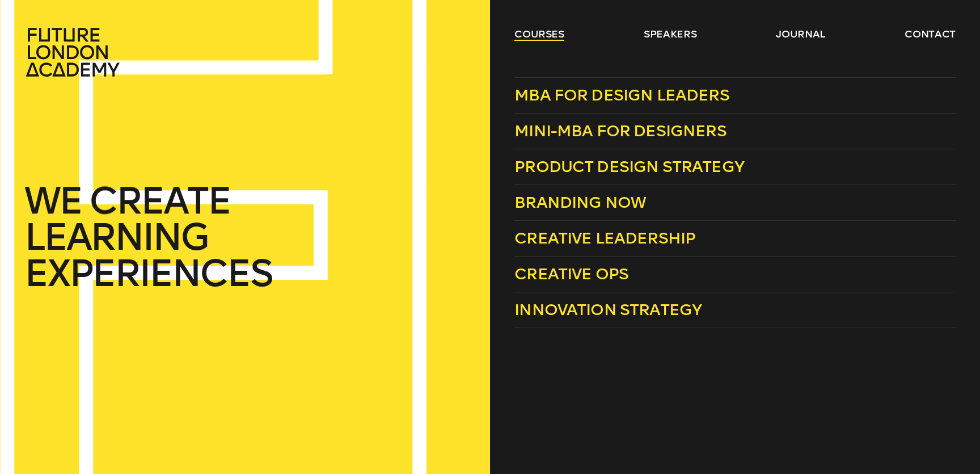  What do you see at coordinates (930, 34) in the screenshot?
I see `a: contact` at bounding box center [930, 34].